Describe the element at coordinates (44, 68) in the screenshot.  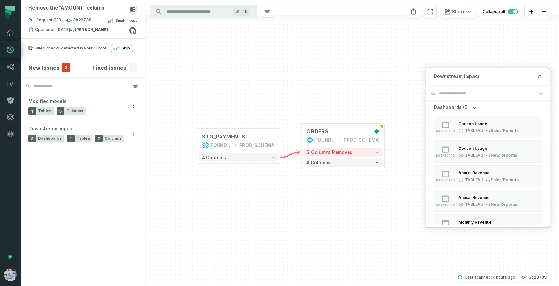
I see `h4: New Issues` at that location.